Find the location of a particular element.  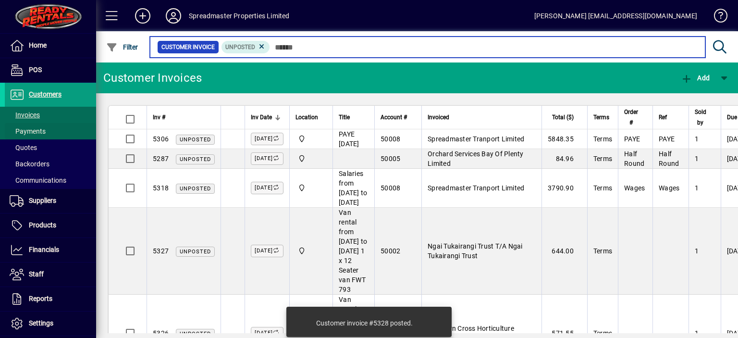

span: 50005 is located at coordinates (390, 159).